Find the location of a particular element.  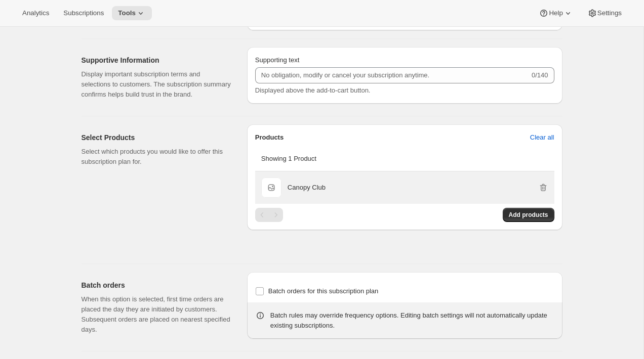

span: Help is located at coordinates (555, 13).